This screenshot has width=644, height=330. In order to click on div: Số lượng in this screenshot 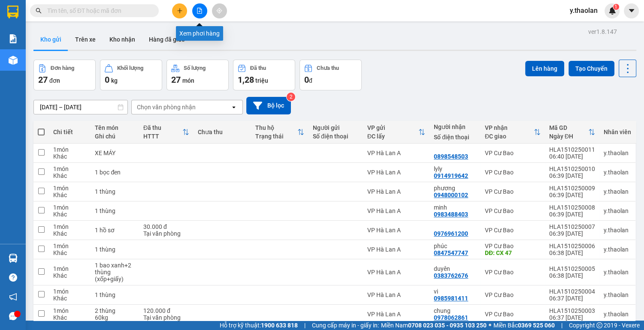, I will do `click(194, 68)`.